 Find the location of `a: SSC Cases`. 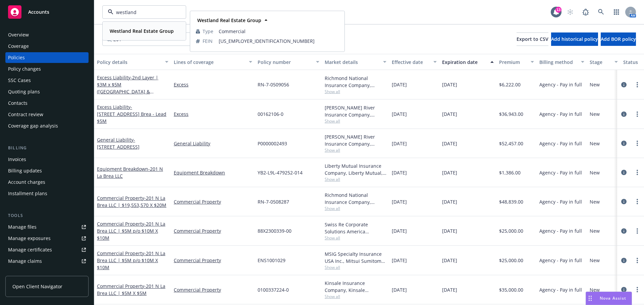

a: SSC Cases is located at coordinates (47, 80).